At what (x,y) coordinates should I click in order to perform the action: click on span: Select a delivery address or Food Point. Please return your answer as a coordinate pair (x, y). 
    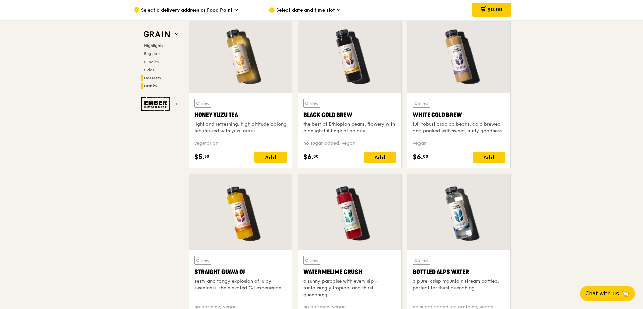
    Looking at the image, I should click on (187, 11).